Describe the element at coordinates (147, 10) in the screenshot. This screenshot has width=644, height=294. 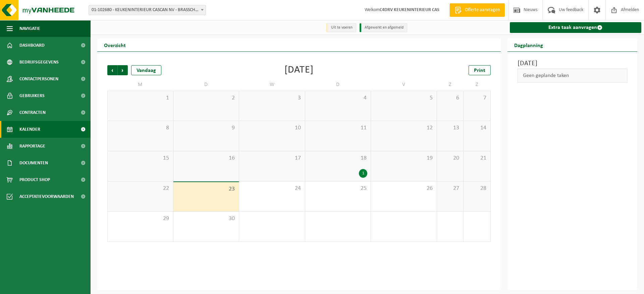
I see `span: 01-102680 - KEUKENINTERIEUR CASCAN NV - BRASSCHAAT` at that location.